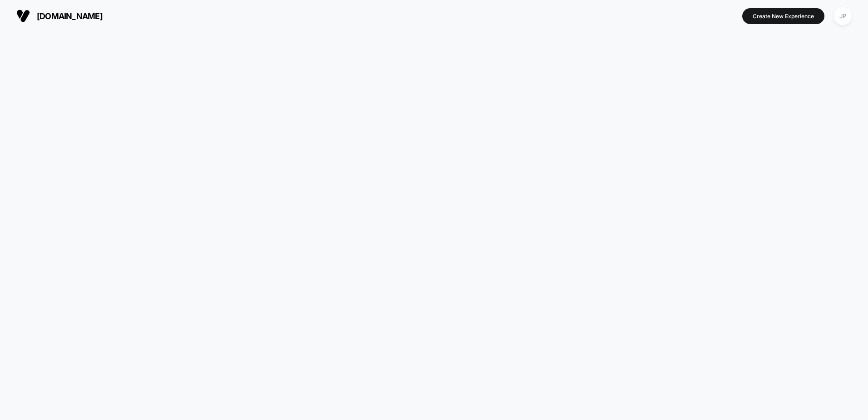 The width and height of the screenshot is (868, 420). Describe the element at coordinates (783, 16) in the screenshot. I see `button: Create New Experience` at that location.